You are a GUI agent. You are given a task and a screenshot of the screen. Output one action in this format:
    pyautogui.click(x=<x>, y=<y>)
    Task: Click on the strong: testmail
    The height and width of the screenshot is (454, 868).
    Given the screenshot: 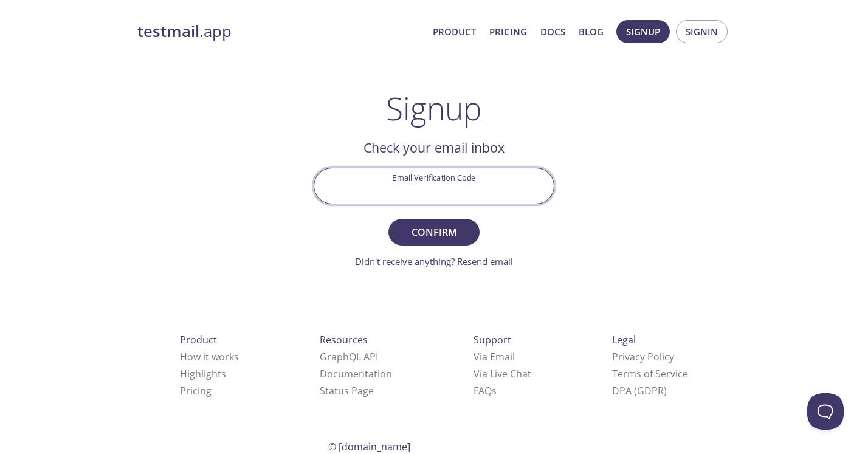 What is the action you would take?
    pyautogui.click(x=168, y=31)
    